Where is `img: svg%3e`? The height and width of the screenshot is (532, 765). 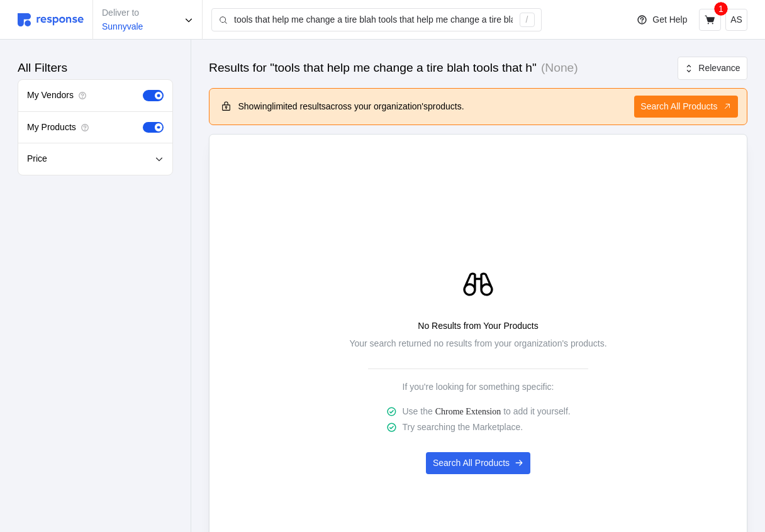 img: svg%3e is located at coordinates (50, 20).